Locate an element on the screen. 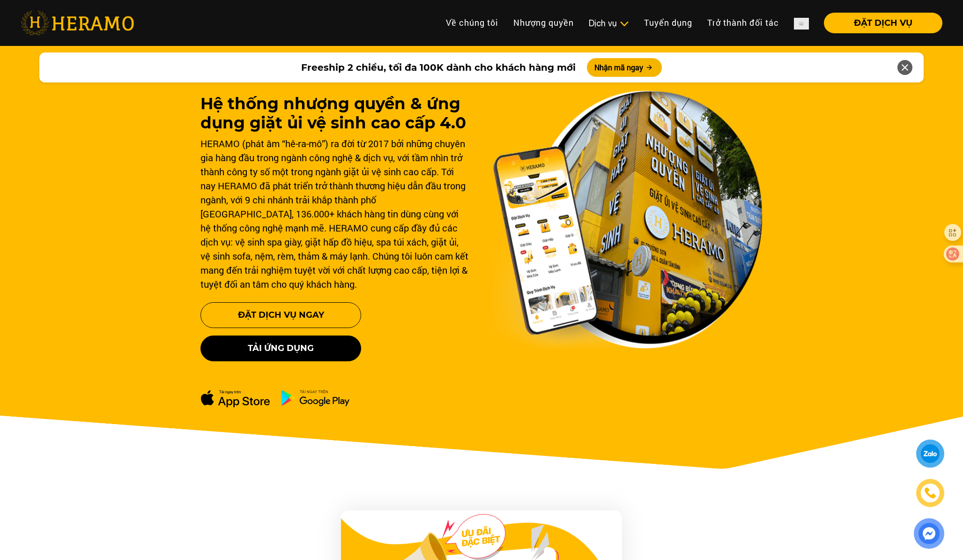 This screenshot has width=963, height=560. a: Về chúng tôi is located at coordinates (472, 23).